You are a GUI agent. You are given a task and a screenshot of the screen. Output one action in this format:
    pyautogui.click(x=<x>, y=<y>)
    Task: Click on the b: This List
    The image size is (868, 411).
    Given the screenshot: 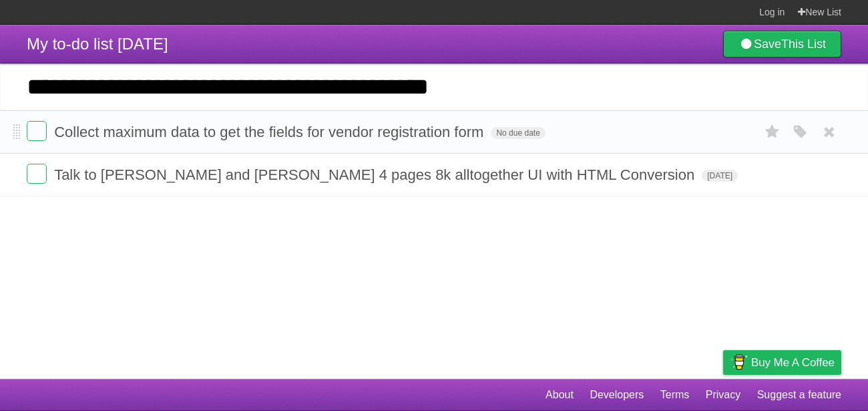 What is the action you would take?
    pyautogui.click(x=803, y=44)
    